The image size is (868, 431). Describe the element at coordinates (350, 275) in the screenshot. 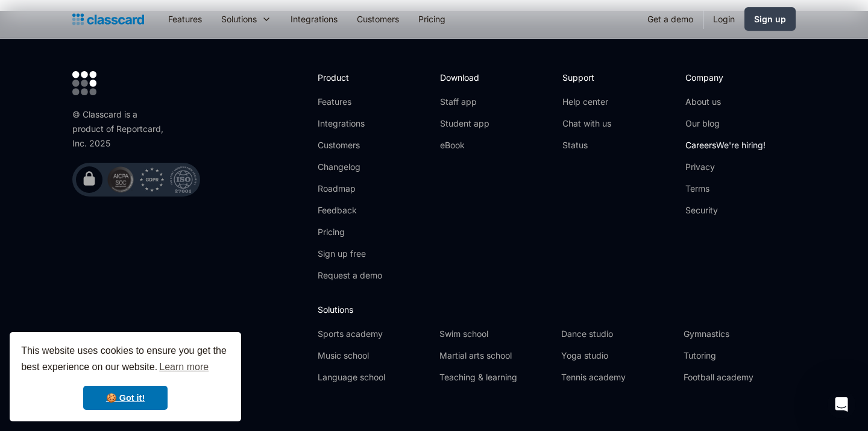

I see `a: Request a demo` at that location.